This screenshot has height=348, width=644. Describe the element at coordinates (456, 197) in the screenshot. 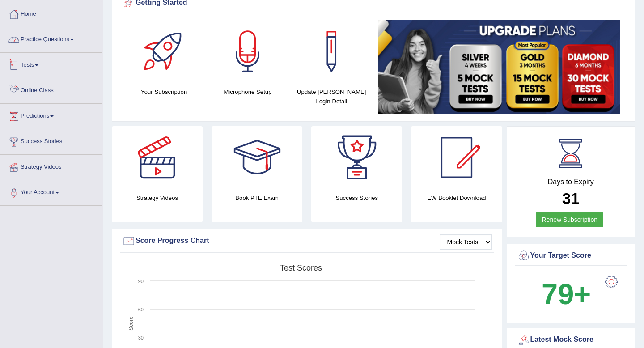

I see `h4: EW Booklet Download` at that location.